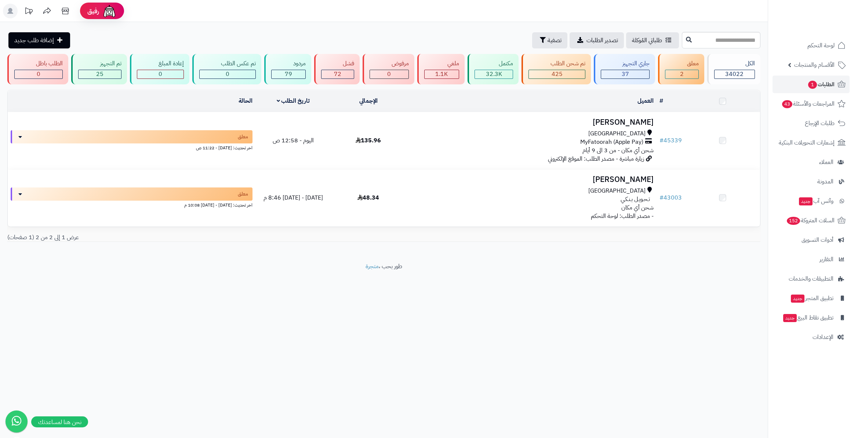 The width and height of the screenshot is (854, 438). Describe the element at coordinates (38, 69) in the screenshot. I see `a: الطلب باطل 0` at that location.